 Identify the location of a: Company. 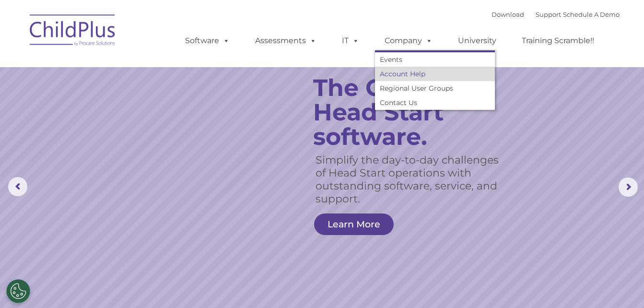
(408, 41).